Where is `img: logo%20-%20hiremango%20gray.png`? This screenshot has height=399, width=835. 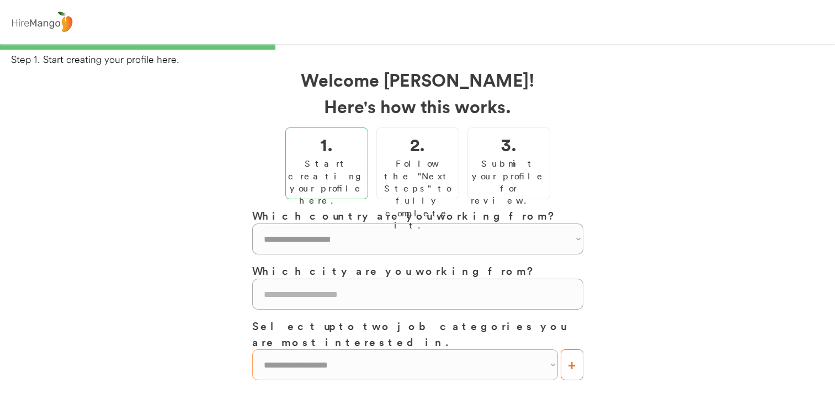 img: logo%20-%20hiremango%20gray.png is located at coordinates (42, 22).